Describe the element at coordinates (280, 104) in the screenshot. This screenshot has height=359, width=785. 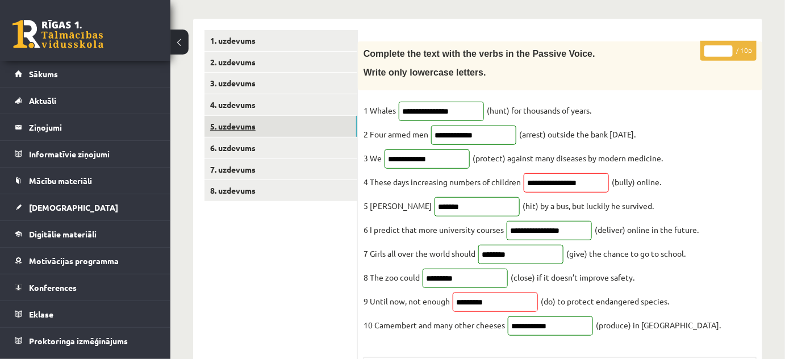
I see `a: 4. uzdevums` at that location.